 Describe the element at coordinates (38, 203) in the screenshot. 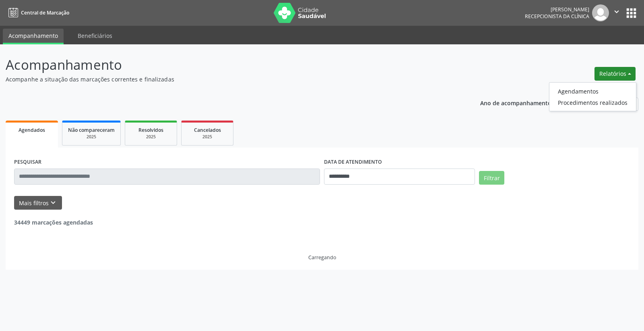

I see `button: Mais filtroskeyboard_arrow_down` at that location.